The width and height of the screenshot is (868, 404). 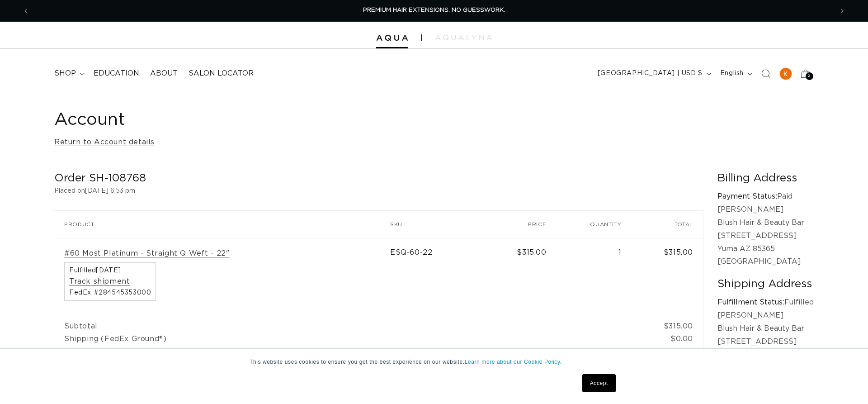 What do you see at coordinates (221, 73) in the screenshot?
I see `span: Salon Locator` at bounding box center [221, 73].